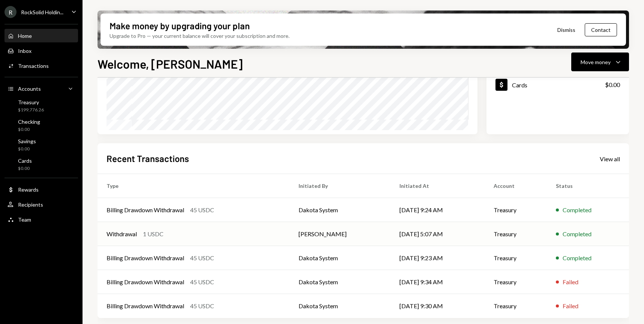  Describe the element at coordinates (588, 186) in the screenshot. I see `th: Status` at that location.